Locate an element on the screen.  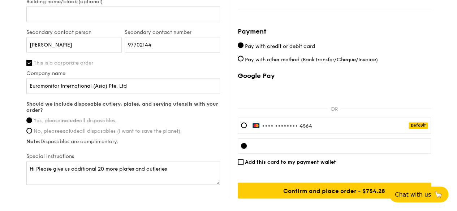
label: Special instructions is located at coordinates (123, 157).